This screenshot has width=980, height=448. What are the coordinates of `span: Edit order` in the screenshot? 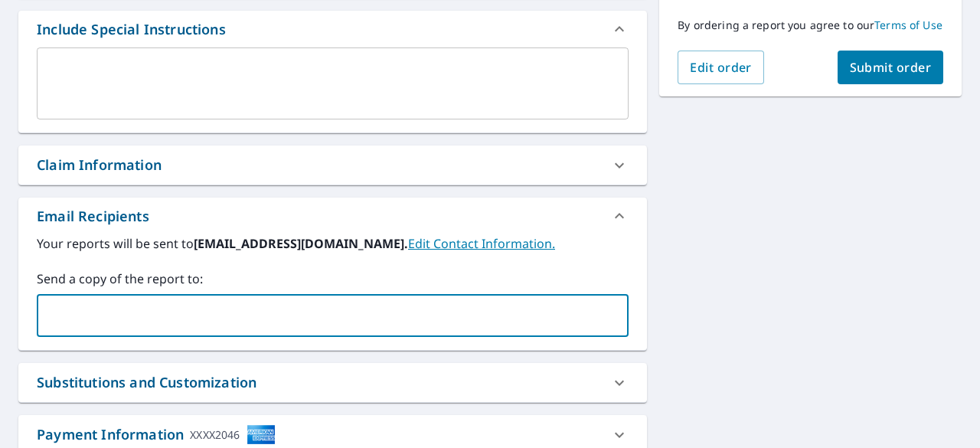 It's located at (721, 68).